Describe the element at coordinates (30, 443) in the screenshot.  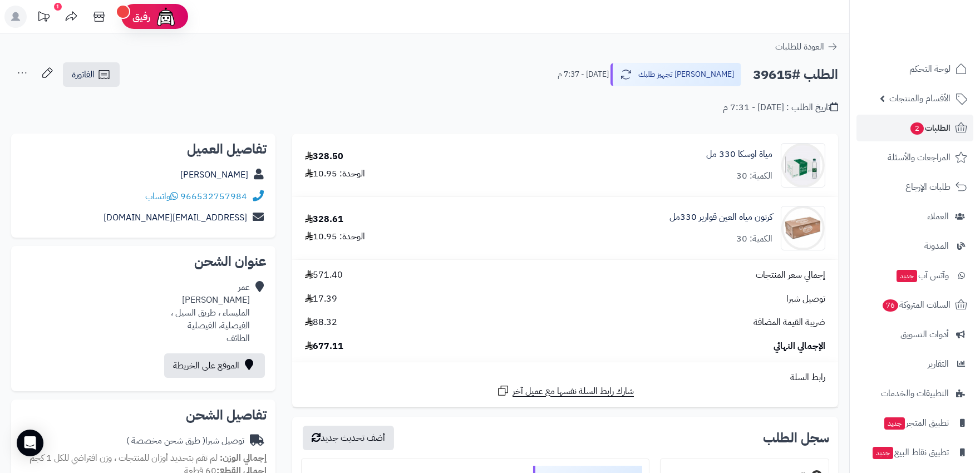
I see `div: Open Intercom Messenger` at that location.